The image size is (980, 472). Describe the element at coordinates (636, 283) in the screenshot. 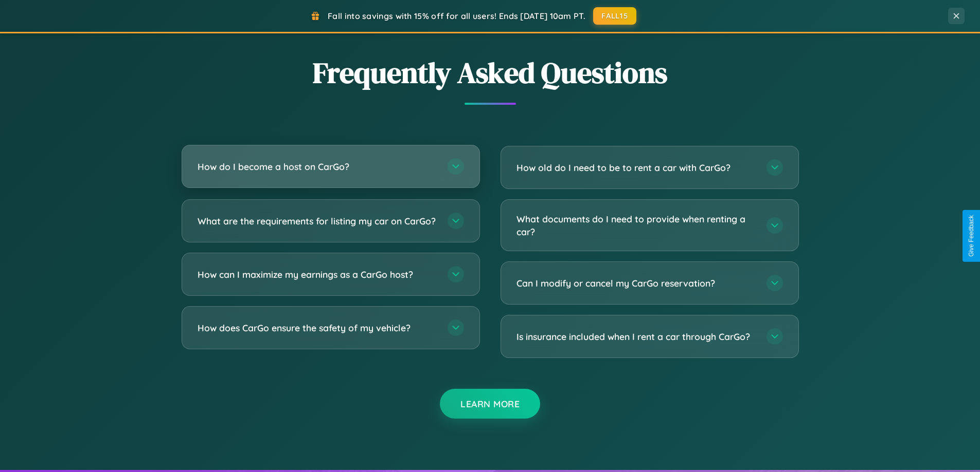

I see `h3: Can I modify or cancel my CarGo reservation?` at that location.